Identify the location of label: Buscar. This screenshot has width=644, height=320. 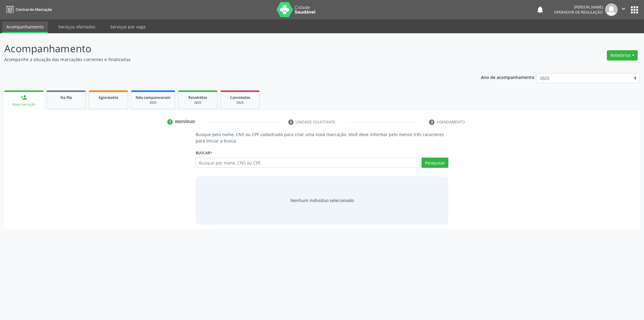
(204, 153).